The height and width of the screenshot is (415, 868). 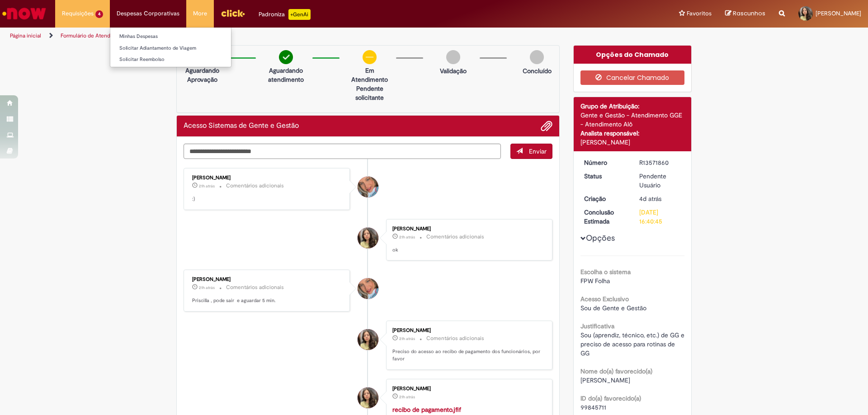 What do you see at coordinates (171, 37) in the screenshot?
I see `a: Minhas Despesas` at bounding box center [171, 37].